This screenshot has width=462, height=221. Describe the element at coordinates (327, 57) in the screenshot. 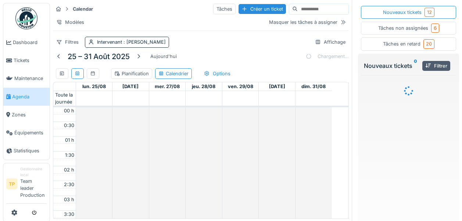

I see `div: Chargement…` at that location.